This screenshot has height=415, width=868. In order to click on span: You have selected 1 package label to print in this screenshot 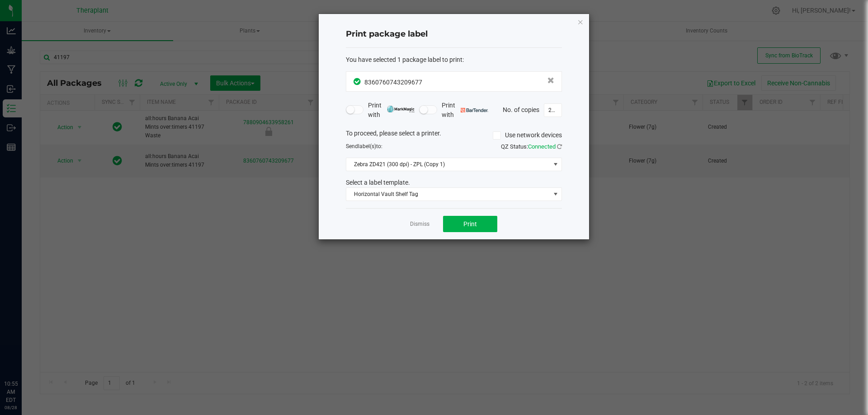, I will do `click(404, 60)`.